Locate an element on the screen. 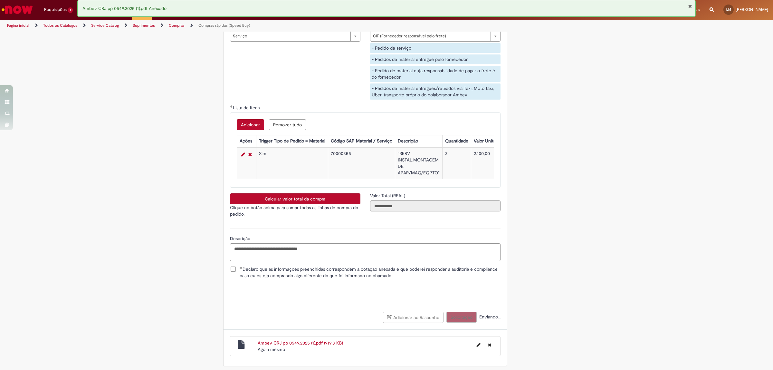  span: Somente leitura - Valor Total (REAL) is located at coordinates (388, 195).